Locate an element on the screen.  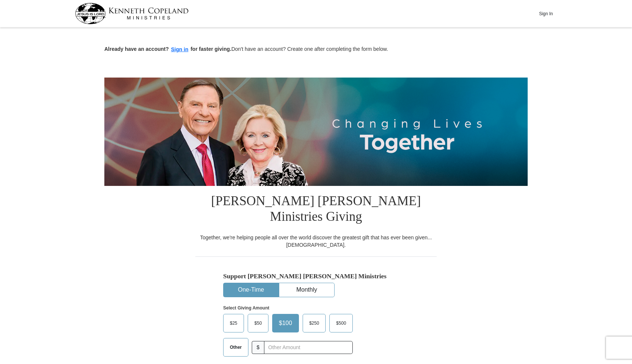
button: Sign In is located at coordinates (545, 14).